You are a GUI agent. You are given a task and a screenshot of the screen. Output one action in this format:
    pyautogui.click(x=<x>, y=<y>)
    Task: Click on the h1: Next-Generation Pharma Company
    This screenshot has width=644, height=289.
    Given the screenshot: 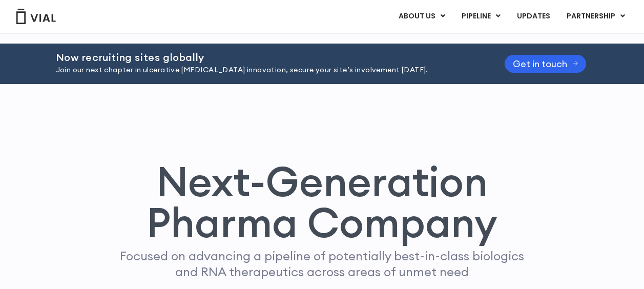 What is the action you would take?
    pyautogui.click(x=322, y=202)
    